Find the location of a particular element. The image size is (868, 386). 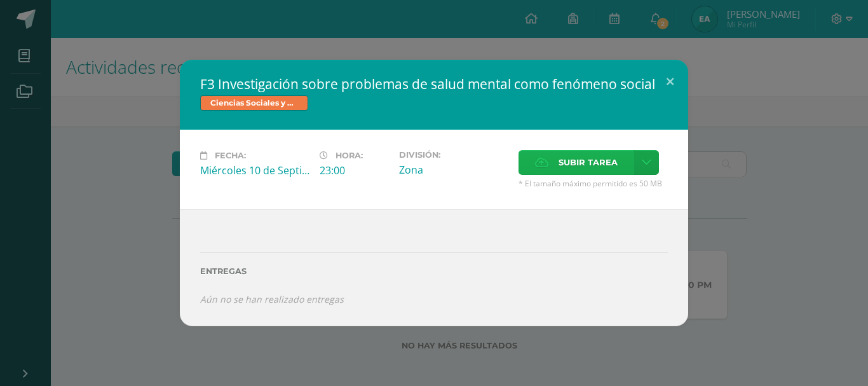

span: Hora: is located at coordinates (349, 155).